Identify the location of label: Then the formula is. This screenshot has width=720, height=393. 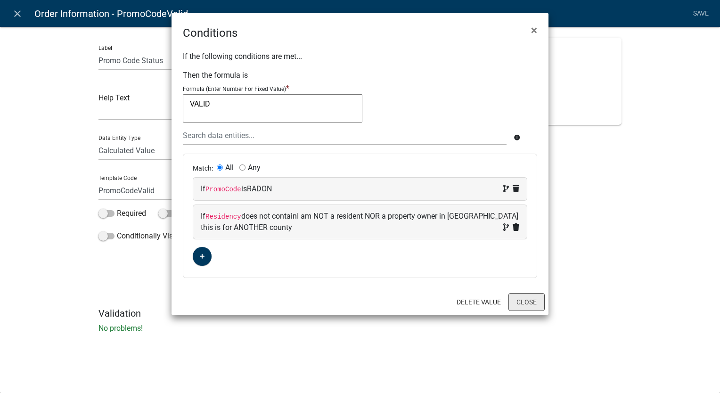
(215, 75).